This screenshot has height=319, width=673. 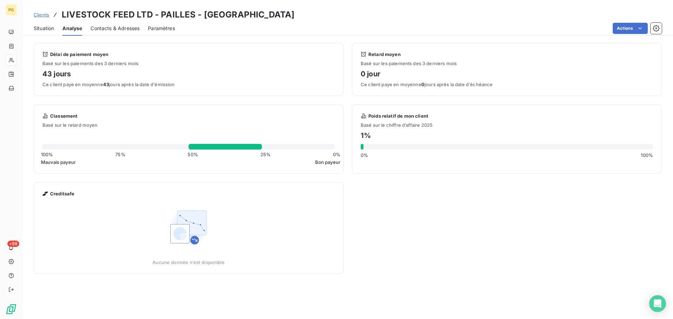 What do you see at coordinates (385, 54) in the screenshot?
I see `span: Retard moyen` at bounding box center [385, 54].